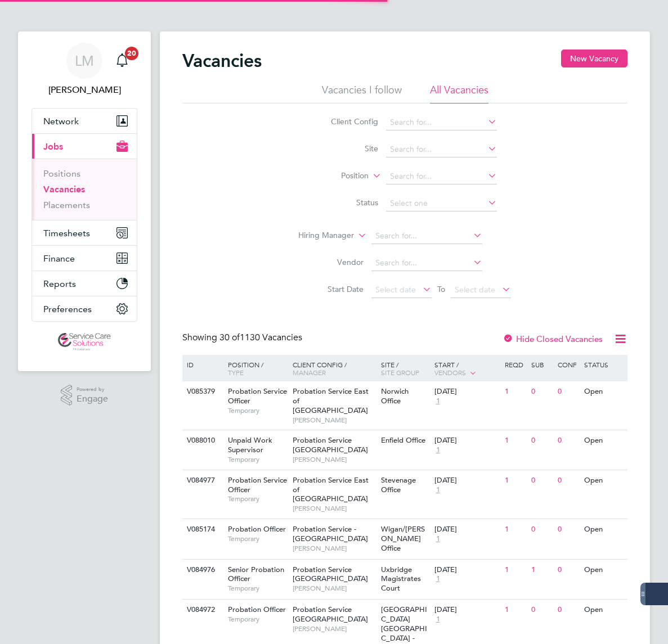 This screenshot has height=644, width=668. Describe the element at coordinates (450, 372) in the screenshot. I see `span: Vendors` at that location.